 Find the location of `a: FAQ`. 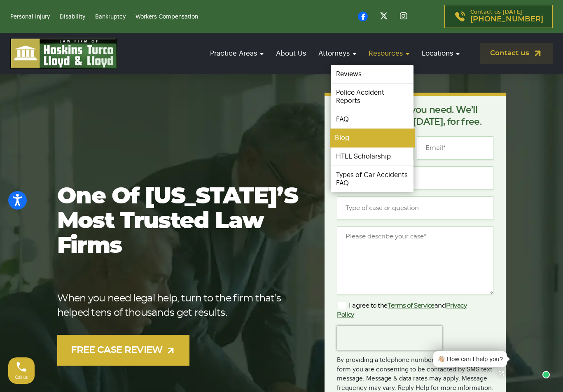

a: FAQ is located at coordinates (372, 119).